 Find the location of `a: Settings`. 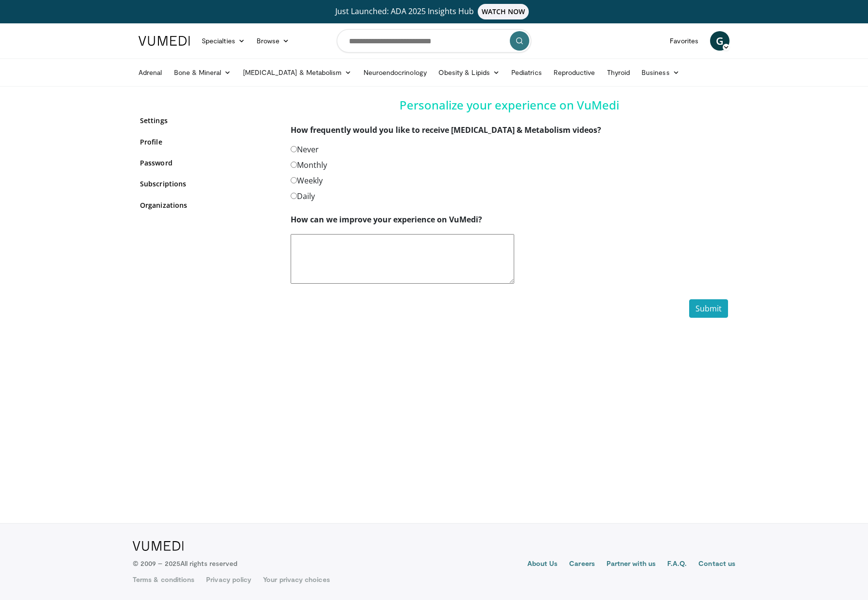

a: Settings is located at coordinates (208, 120).